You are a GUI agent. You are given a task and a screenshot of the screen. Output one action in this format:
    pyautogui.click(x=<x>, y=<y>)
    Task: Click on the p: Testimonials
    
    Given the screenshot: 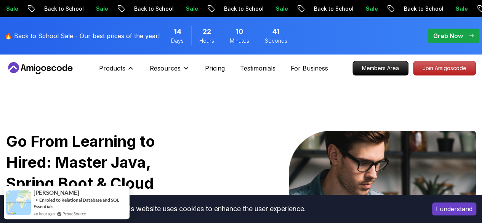 What is the action you would take?
    pyautogui.click(x=258, y=68)
    